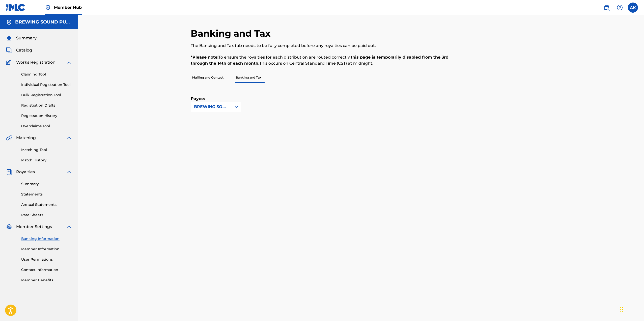 The width and height of the screenshot is (644, 321). I want to click on a: Matching Tool, so click(47, 150).